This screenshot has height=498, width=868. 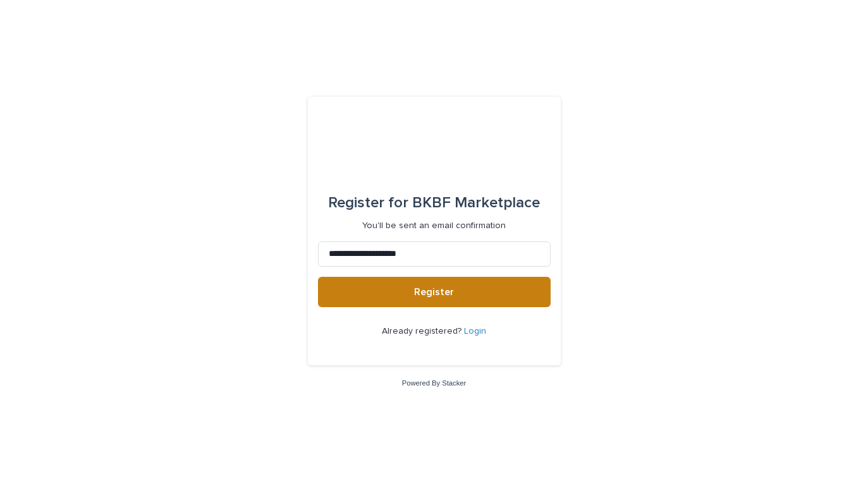 What do you see at coordinates (434, 226) in the screenshot?
I see `p: You'll be sent an email confirmation` at bounding box center [434, 226].